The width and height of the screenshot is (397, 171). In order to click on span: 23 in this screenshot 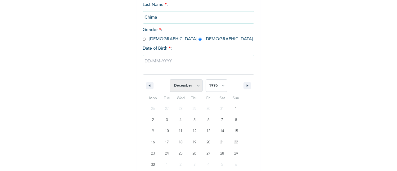, I will do `click(153, 154)`.